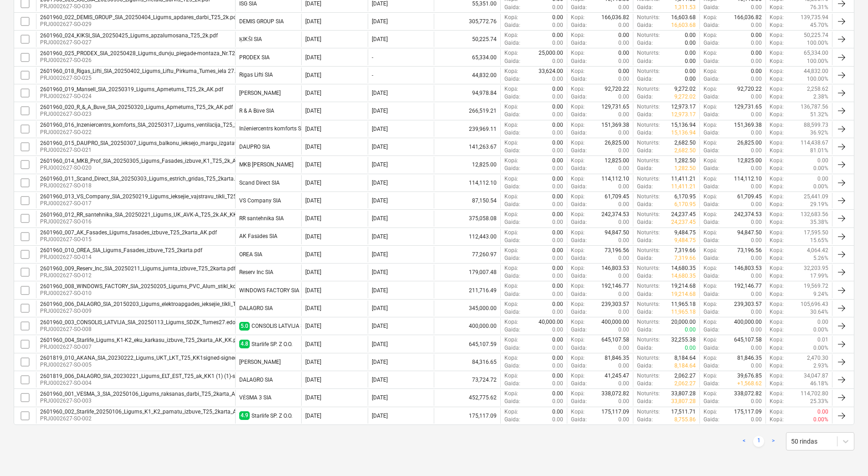 The height and width of the screenshot is (476, 868). Describe the element at coordinates (467, 147) in the screenshot. I see `div: 141,263.67` at that location.